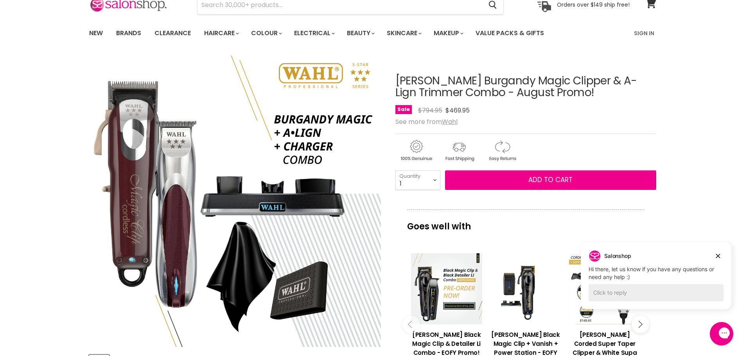 The image size is (745, 356). Describe the element at coordinates (509, 33) in the screenshot. I see `a: Value Packs & Gifts` at that location.